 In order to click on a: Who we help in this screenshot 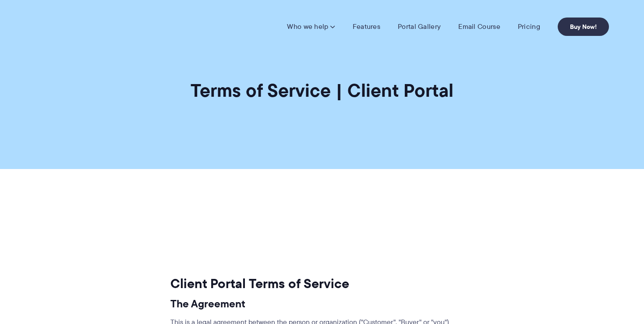, I will do `click(311, 27)`.